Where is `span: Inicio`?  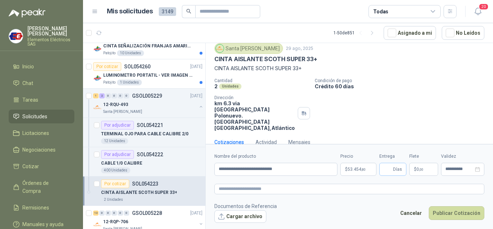 span: Inicio is located at coordinates (28, 66).